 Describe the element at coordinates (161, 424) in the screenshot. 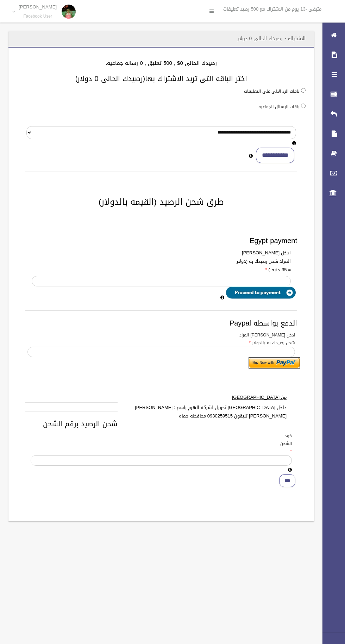

I see `h3: شحن الرصيد برقم الشحن` at that location.